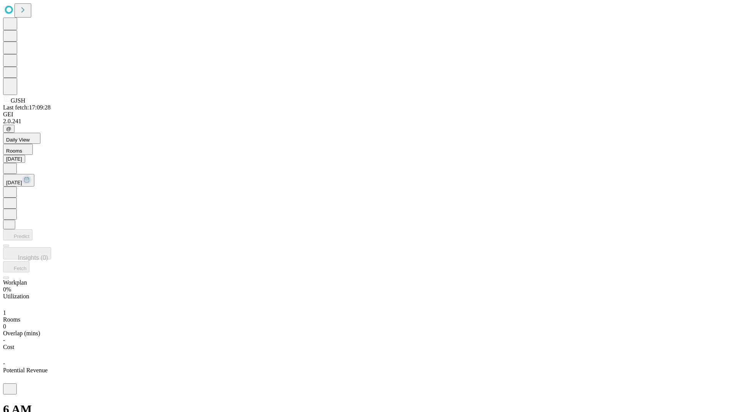 Image resolution: width=732 pixels, height=412 pixels. Describe the element at coordinates (16, 296) in the screenshot. I see `span: Utilization` at that location.